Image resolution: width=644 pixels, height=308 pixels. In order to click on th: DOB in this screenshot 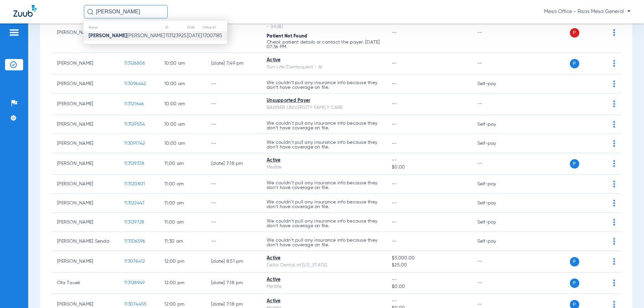, I will do `click(194, 28)`.